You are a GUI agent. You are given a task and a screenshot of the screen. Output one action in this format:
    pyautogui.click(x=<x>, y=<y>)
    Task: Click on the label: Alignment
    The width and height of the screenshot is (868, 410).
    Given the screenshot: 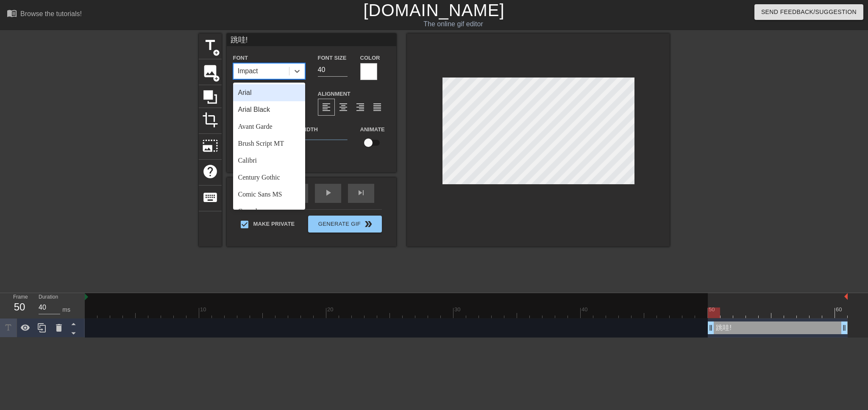 What is the action you would take?
    pyautogui.click(x=334, y=94)
    